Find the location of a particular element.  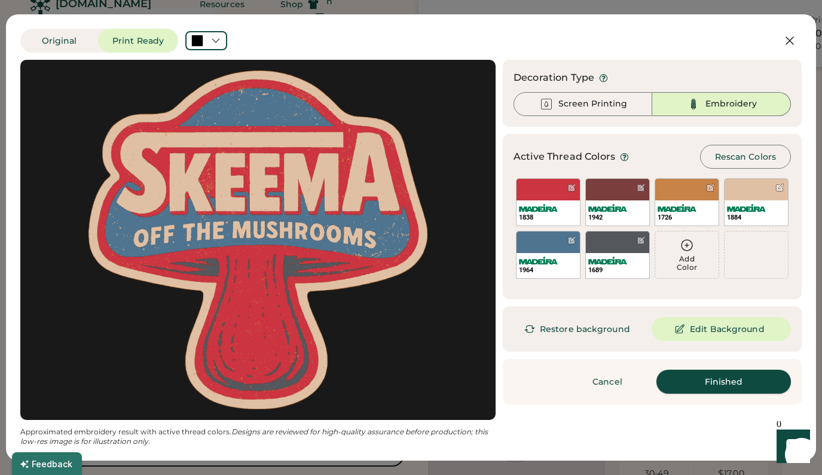

div: 1726 is located at coordinates (687, 217).